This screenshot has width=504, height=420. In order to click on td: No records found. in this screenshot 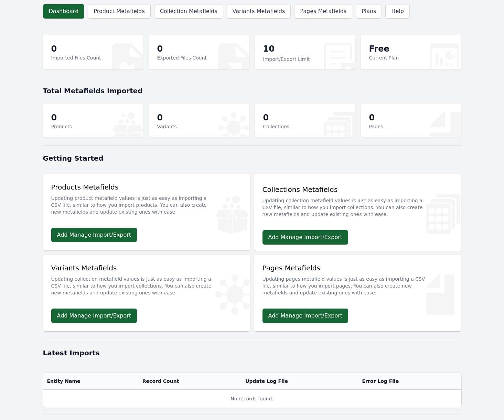, I will do `click(252, 399)`.